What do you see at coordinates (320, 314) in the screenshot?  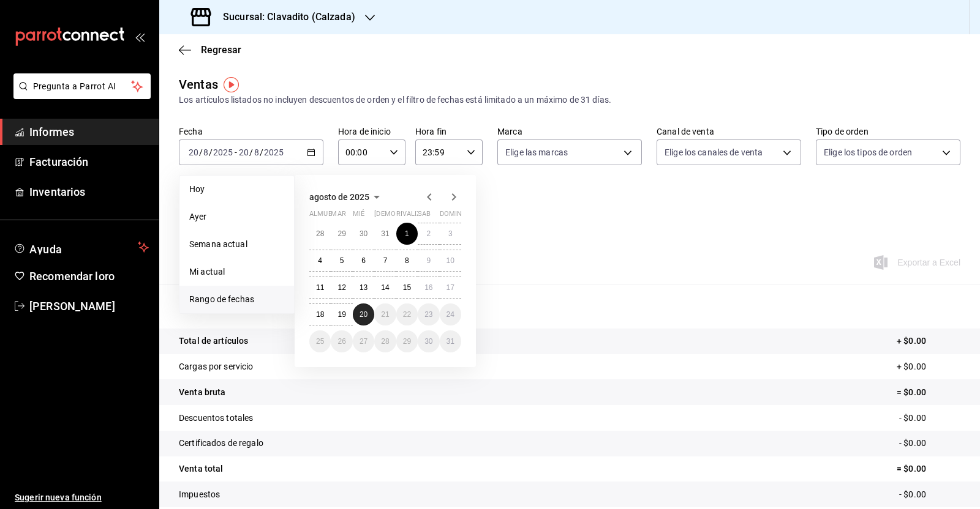 I see `font: 18` at bounding box center [320, 314].